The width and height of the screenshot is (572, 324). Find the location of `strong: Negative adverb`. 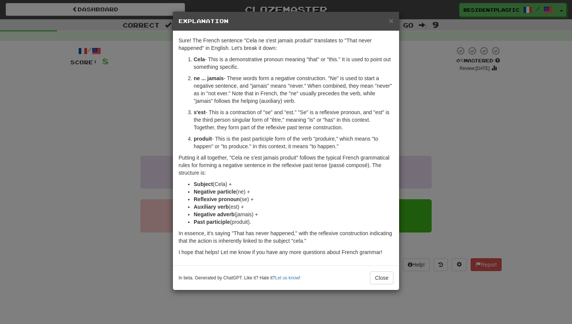

strong: Negative adverb is located at coordinates (214, 214).